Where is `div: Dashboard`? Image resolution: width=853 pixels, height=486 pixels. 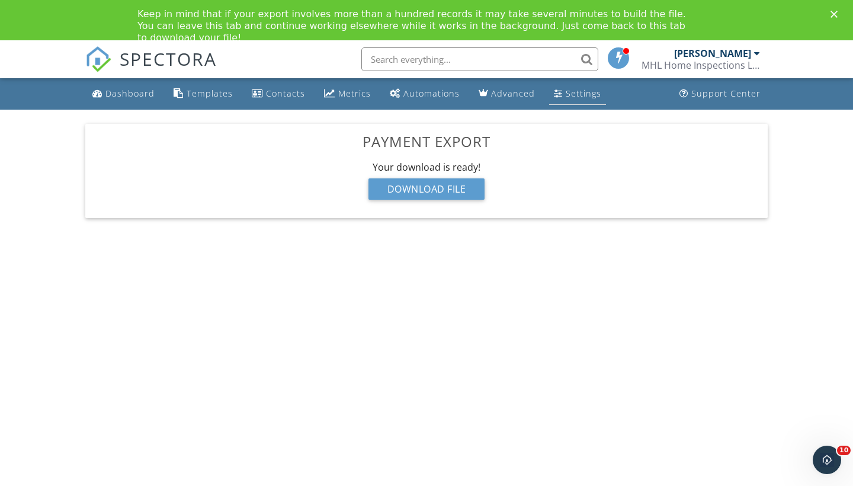 div: Dashboard is located at coordinates (130, 93).